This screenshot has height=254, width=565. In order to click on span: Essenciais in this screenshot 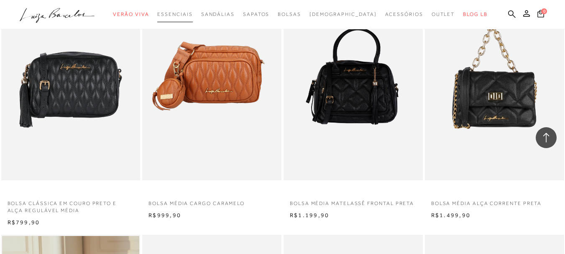, I will do `click(175, 14)`.